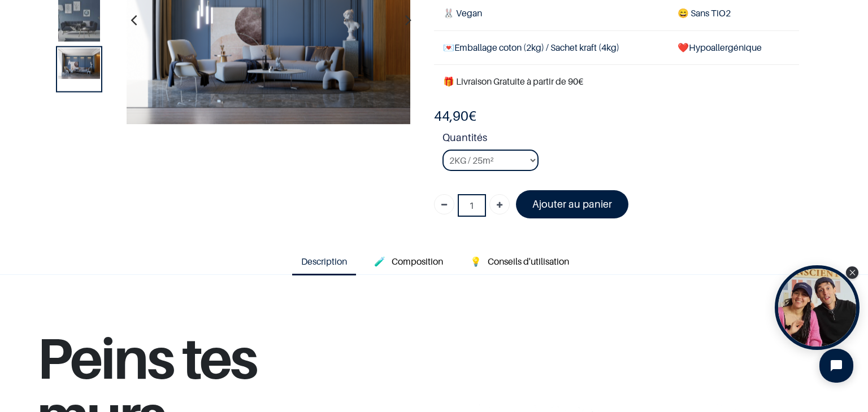  What do you see at coordinates (734, 48) in the screenshot?
I see `td: ❤️Hypoallergénique` at bounding box center [734, 48].